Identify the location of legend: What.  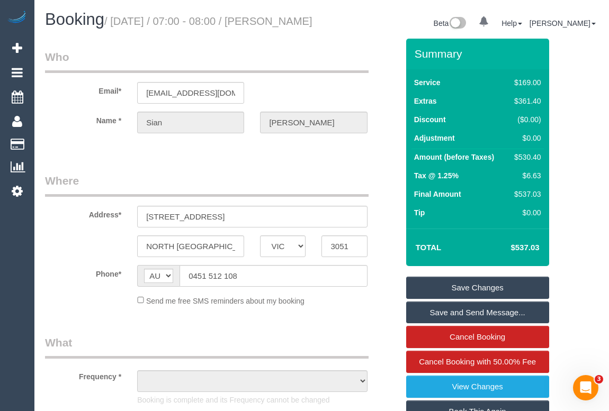
(206, 347).